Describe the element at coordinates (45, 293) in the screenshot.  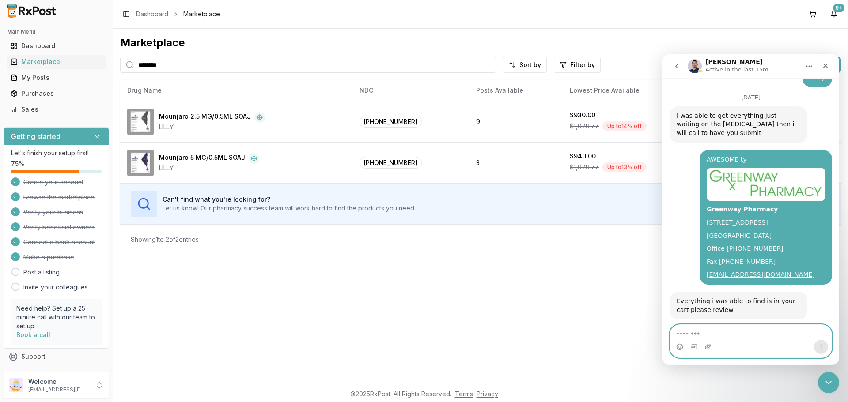
I see `button: Upload attachment` at that location.